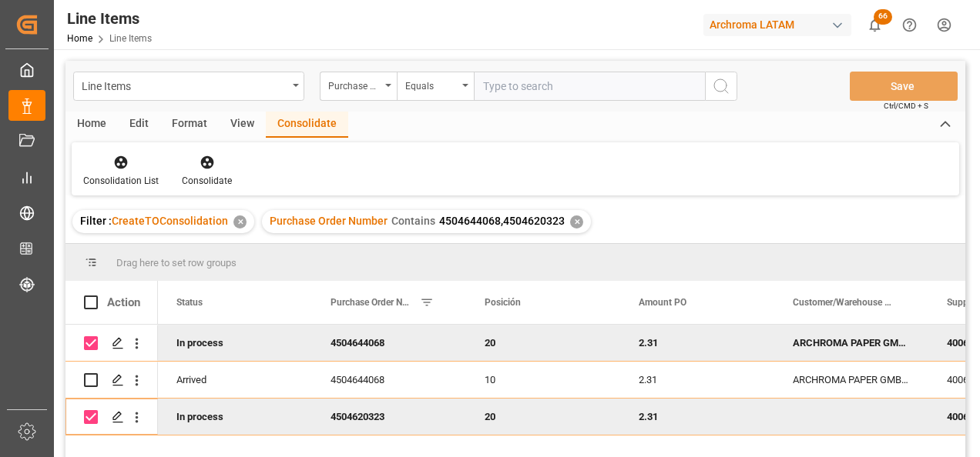 The height and width of the screenshot is (457, 980). Describe the element at coordinates (176, 263) in the screenshot. I see `span: Drag here to set row groups` at that location.